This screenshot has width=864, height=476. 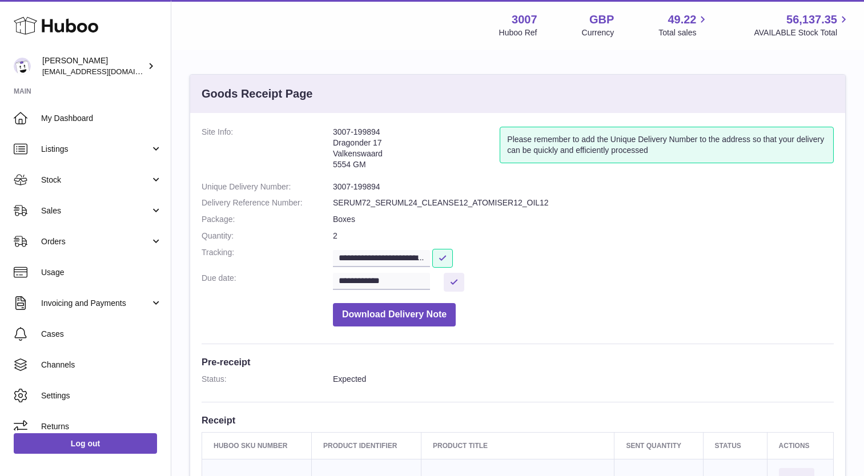 What do you see at coordinates (583, 203) in the screenshot?
I see `dd: SERUM72_SERUML24_CLEANSE12_ATOMISER12_OIL12` at bounding box center [583, 203].